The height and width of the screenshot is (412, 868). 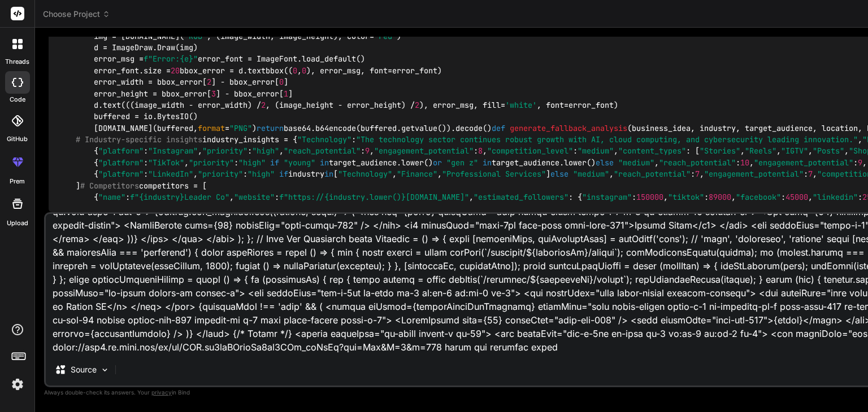 What do you see at coordinates (758, 197) in the screenshot?
I see `span: "facebook"` at bounding box center [758, 197].